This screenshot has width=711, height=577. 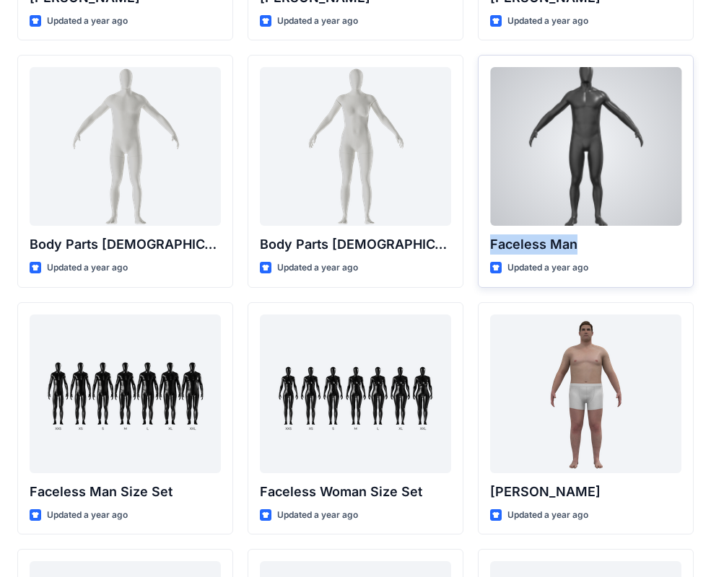 I want to click on a: Joseph, so click(x=585, y=394).